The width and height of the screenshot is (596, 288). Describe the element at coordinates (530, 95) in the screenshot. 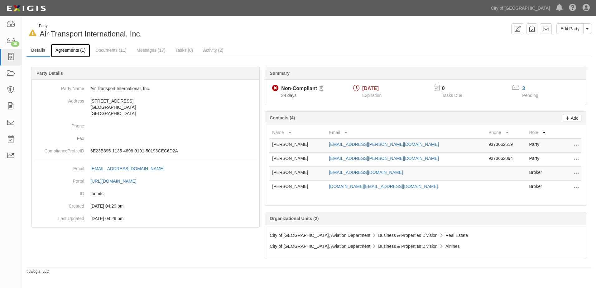

I see `span: Pending` at that location.